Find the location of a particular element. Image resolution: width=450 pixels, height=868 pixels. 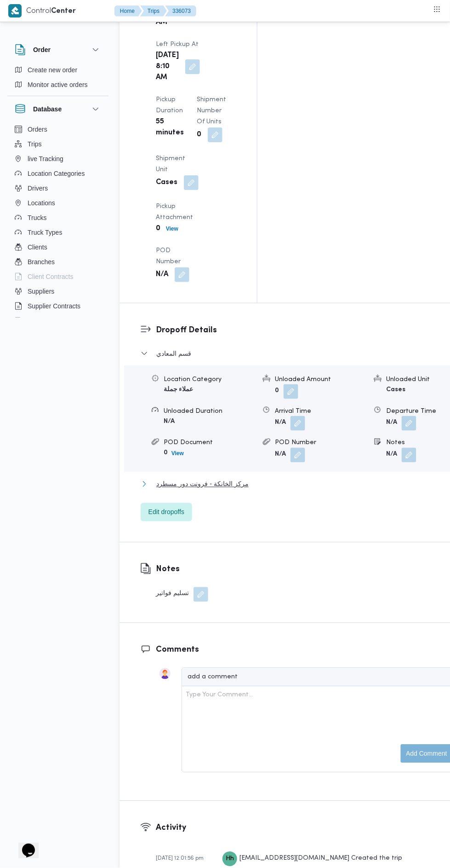

div: POD Number is located at coordinates (321, 442).